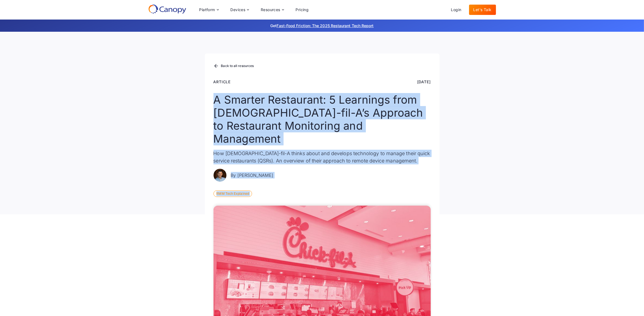 This screenshot has height=316, width=644. What do you see at coordinates (325, 26) in the screenshot?
I see `a: Fast-Food Friction: The 2025 Restaurant Tech Report` at bounding box center [325, 26].